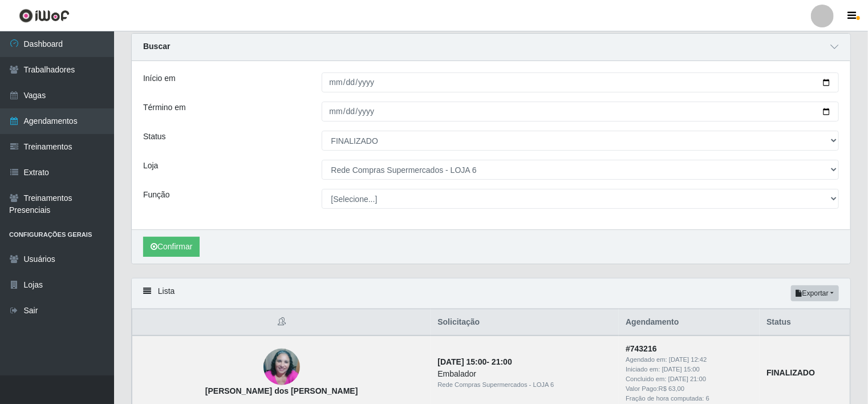 The height and width of the screenshot is (404, 868). What do you see at coordinates (151, 165) in the screenshot?
I see `label: Loja` at bounding box center [151, 165].